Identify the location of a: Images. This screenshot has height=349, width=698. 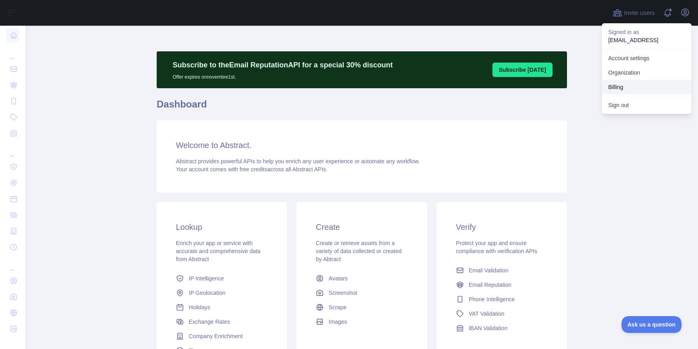
(361, 321).